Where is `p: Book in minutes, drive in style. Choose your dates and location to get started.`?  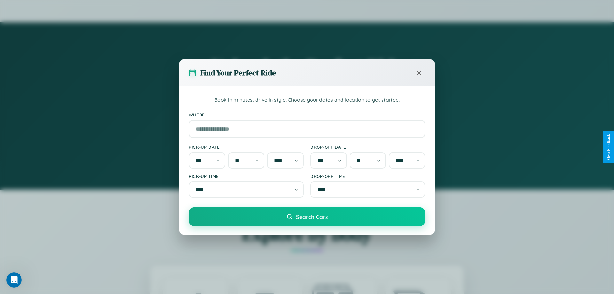
p: Book in minutes, drive in style. Choose your dates and location to get started. is located at coordinates (307, 100).